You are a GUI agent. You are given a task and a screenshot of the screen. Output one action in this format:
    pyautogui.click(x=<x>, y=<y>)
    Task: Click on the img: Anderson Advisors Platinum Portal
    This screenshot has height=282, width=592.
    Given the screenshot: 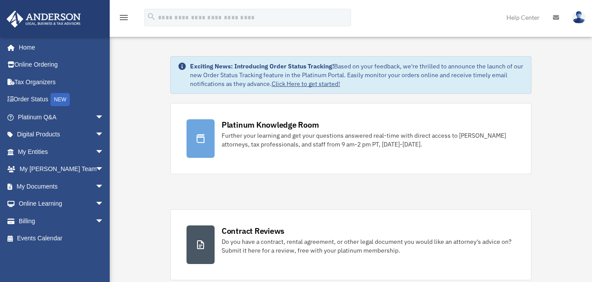 What is the action you would take?
    pyautogui.click(x=43, y=19)
    